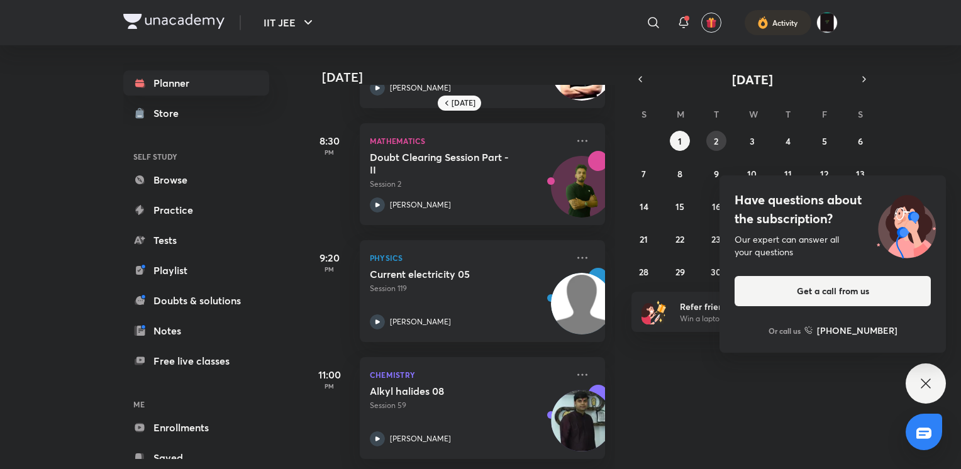 The height and width of the screenshot is (469, 961). What do you see at coordinates (906, 225) in the screenshot?
I see `img: ttu_illustration_new.svg` at bounding box center [906, 225].